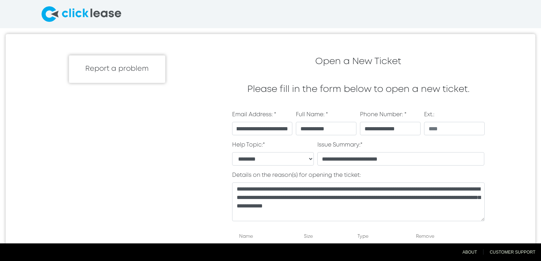  I want to click on th: Remove, so click(446, 236).